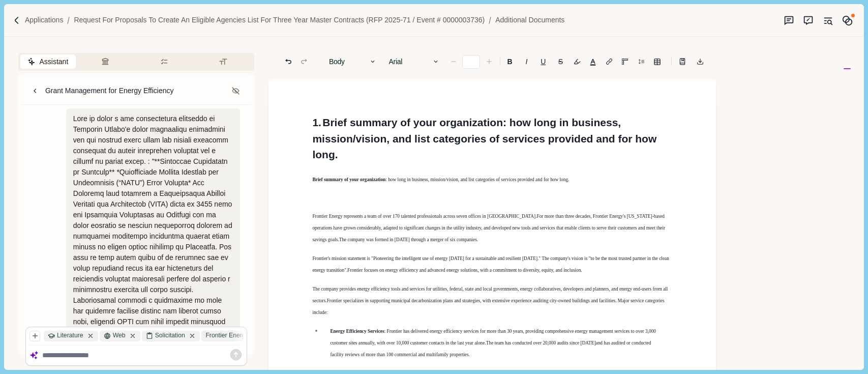 Image resolution: width=868 pixels, height=374 pixels. What do you see at coordinates (625, 61) in the screenshot?
I see `button: Adjust margins` at bounding box center [625, 61].